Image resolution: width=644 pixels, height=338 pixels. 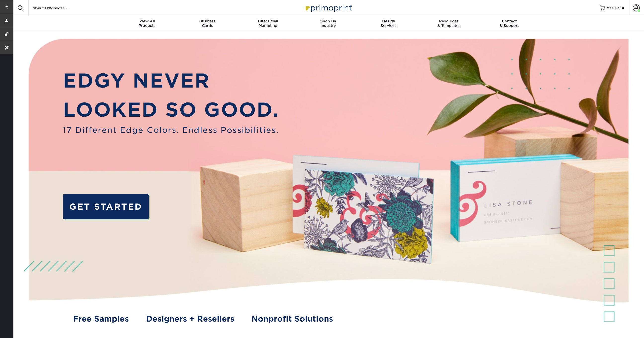 I want to click on a: Nonprofit Solutions, so click(x=292, y=319).